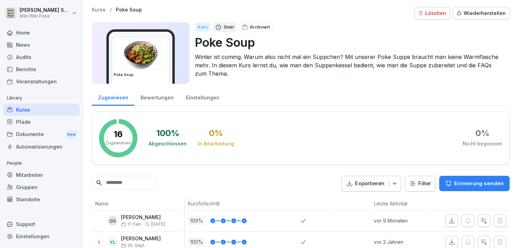 The image size is (518, 248). I want to click on div: Filter, so click(420, 184).